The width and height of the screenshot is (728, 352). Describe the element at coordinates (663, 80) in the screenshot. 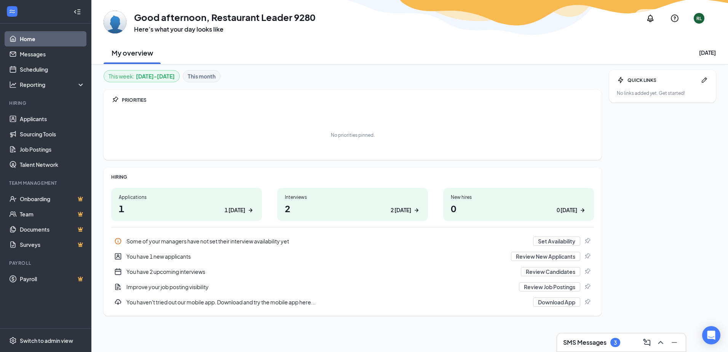

I see `div: QUICK LINKS` at that location.